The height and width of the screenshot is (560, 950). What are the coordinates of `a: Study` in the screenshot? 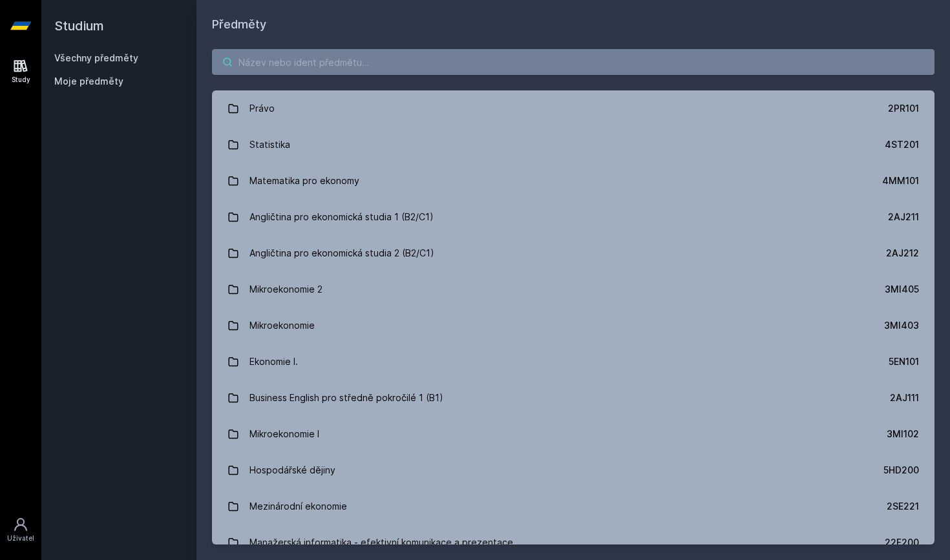 It's located at (21, 71).